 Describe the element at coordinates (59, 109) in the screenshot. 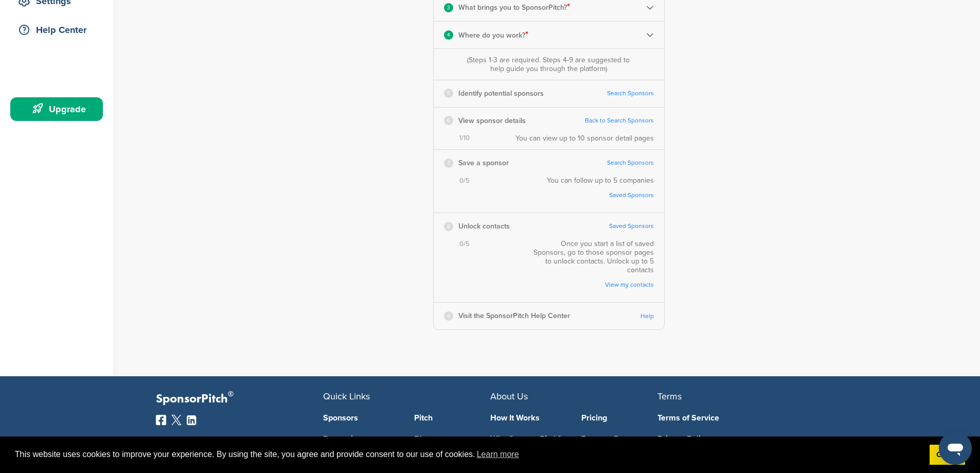

I see `div: Upgrade` at that location.